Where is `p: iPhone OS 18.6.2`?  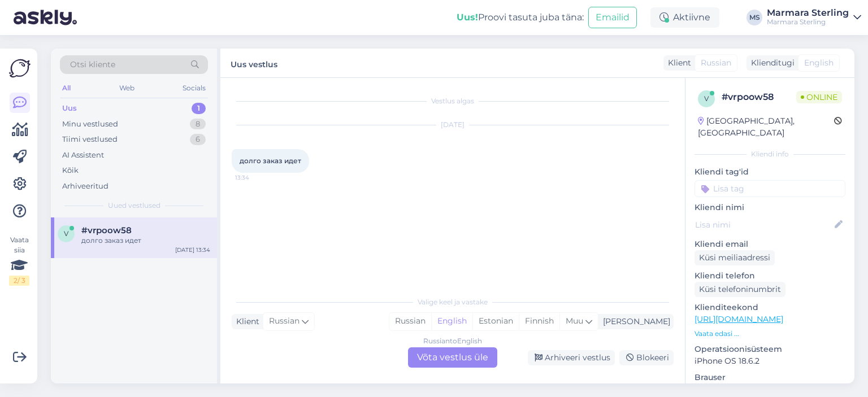
p: iPhone OS 18.6.2 is located at coordinates (770, 361).